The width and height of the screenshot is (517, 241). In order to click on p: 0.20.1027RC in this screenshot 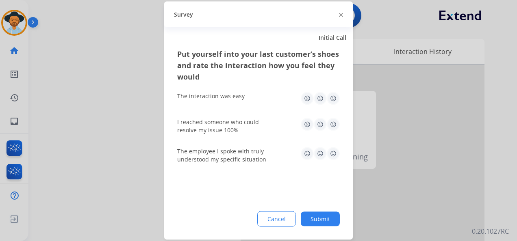, I will do `click(490, 232)`.